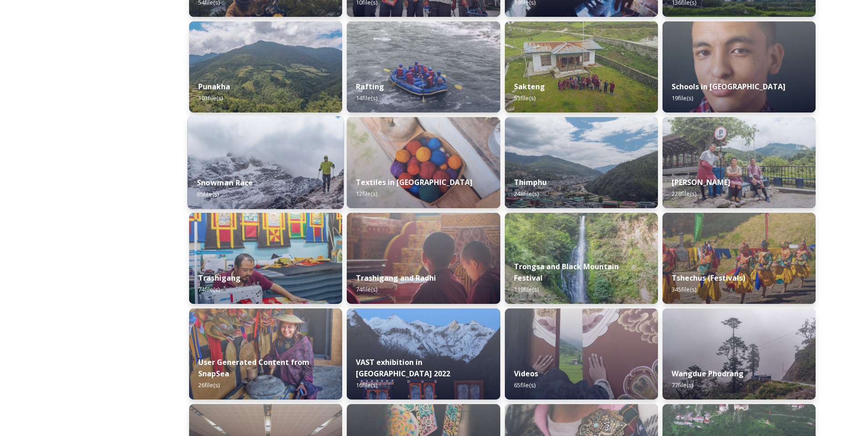  What do you see at coordinates (370, 86) in the screenshot?
I see `strong: Rafting` at bounding box center [370, 86].